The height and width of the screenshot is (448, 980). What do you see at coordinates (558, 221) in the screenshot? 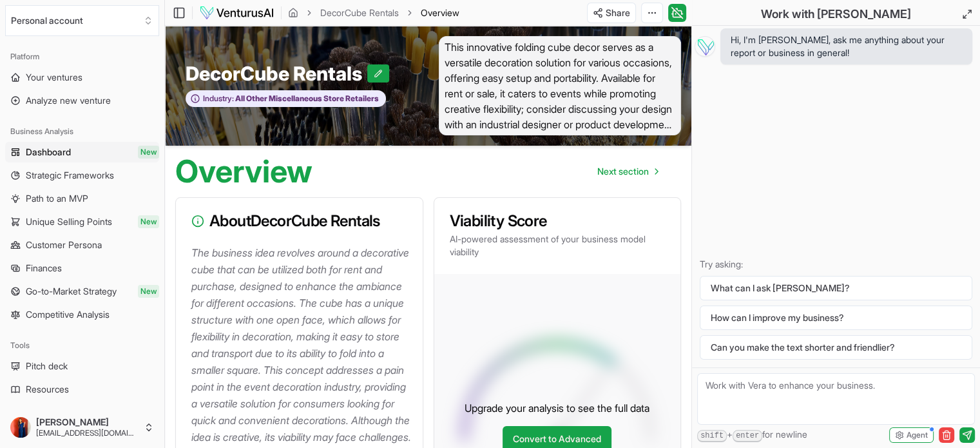
I see `h3: Viability Score` at bounding box center [558, 221].